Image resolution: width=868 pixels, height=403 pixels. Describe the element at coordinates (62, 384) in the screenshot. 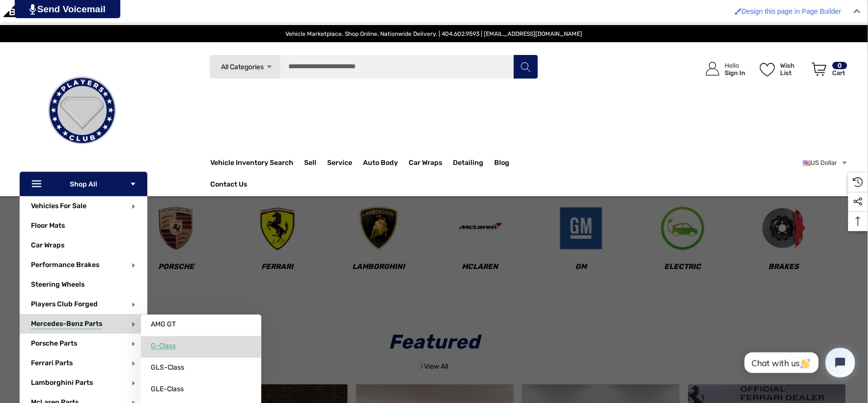

I see `span: Lamborghini Parts` at that location.